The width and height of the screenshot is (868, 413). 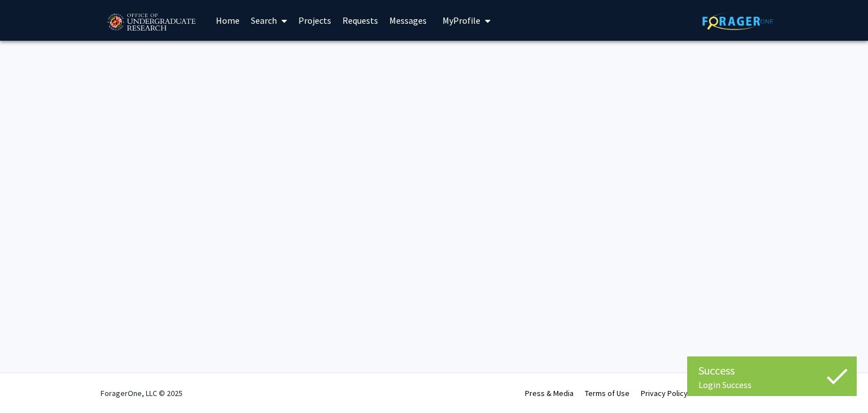 I want to click on img: ForagerOne Logo, so click(x=737, y=21).